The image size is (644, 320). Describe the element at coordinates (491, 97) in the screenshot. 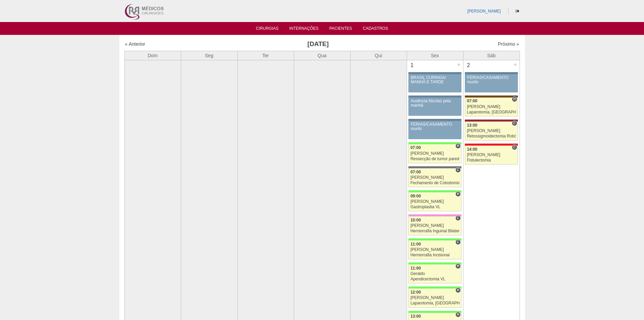

I see `div: Key: Santa Joana` at that location.